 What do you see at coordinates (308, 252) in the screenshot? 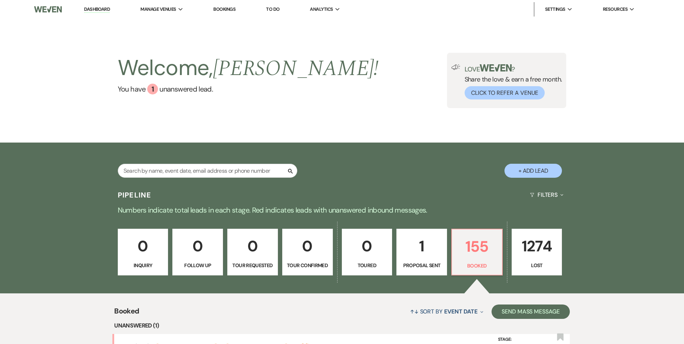
I see `a: 0Tour Confirmed` at bounding box center [308, 252].